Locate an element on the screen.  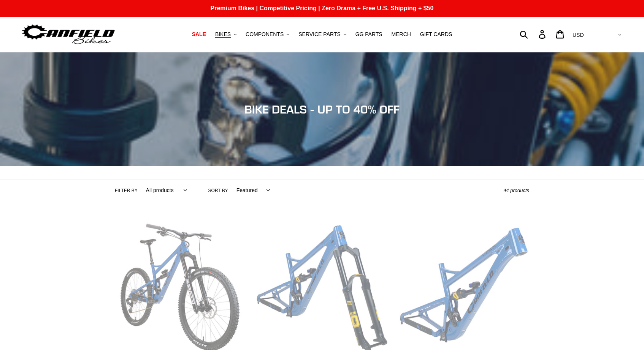
label: Sort by is located at coordinates (218, 190).